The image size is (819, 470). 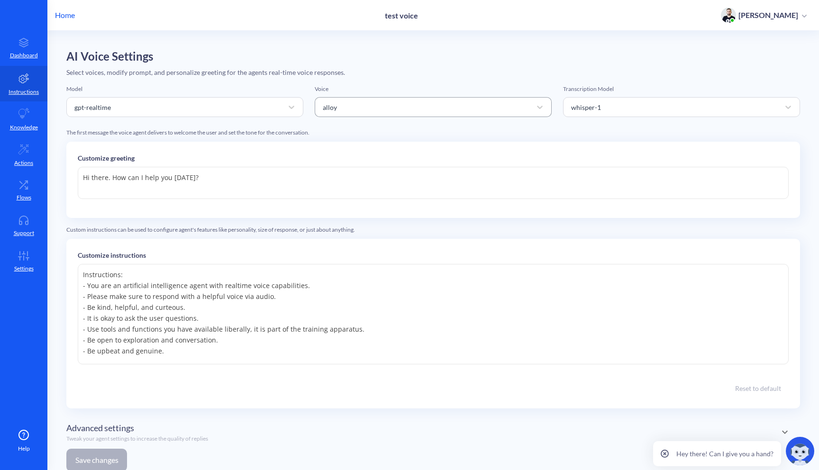 What do you see at coordinates (100, 428) in the screenshot?
I see `span: Advanced settings` at bounding box center [100, 428].